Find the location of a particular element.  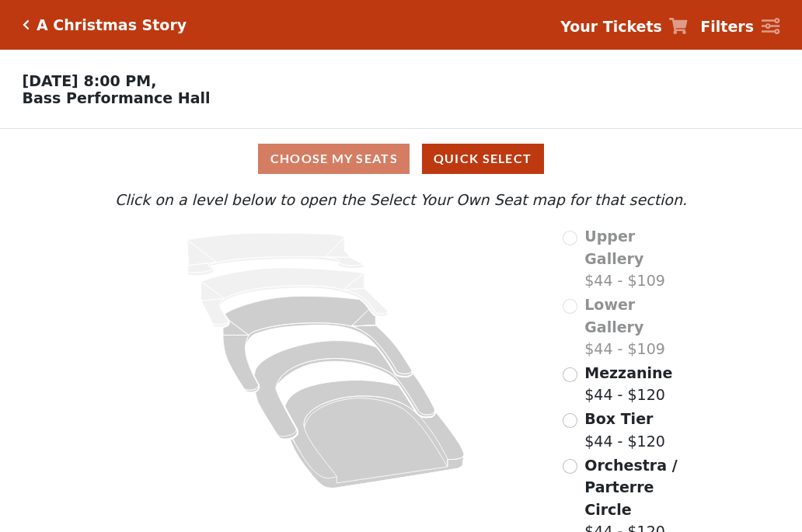

path: Upper Gallery - Seats Available: 0 is located at coordinates (275, 254).